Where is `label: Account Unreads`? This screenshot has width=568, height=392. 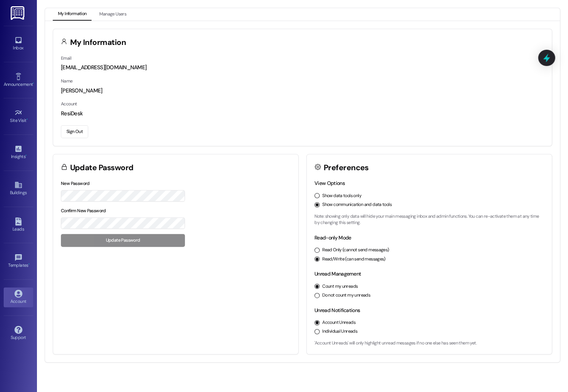 label: Account Unreads is located at coordinates (339, 323).